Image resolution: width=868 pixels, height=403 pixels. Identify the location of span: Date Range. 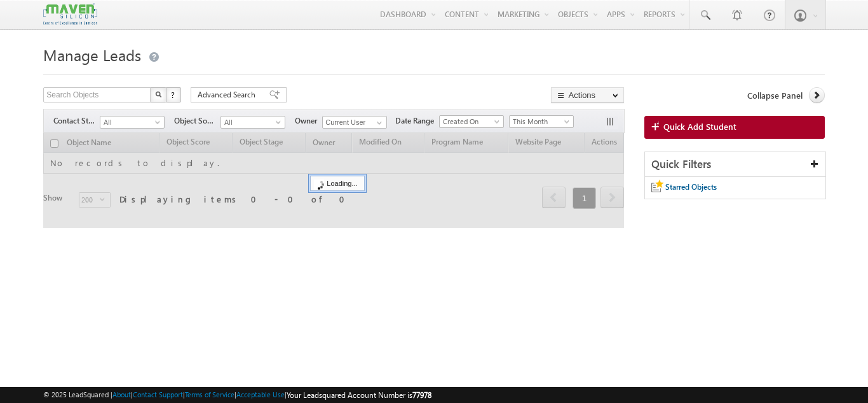
(417, 121).